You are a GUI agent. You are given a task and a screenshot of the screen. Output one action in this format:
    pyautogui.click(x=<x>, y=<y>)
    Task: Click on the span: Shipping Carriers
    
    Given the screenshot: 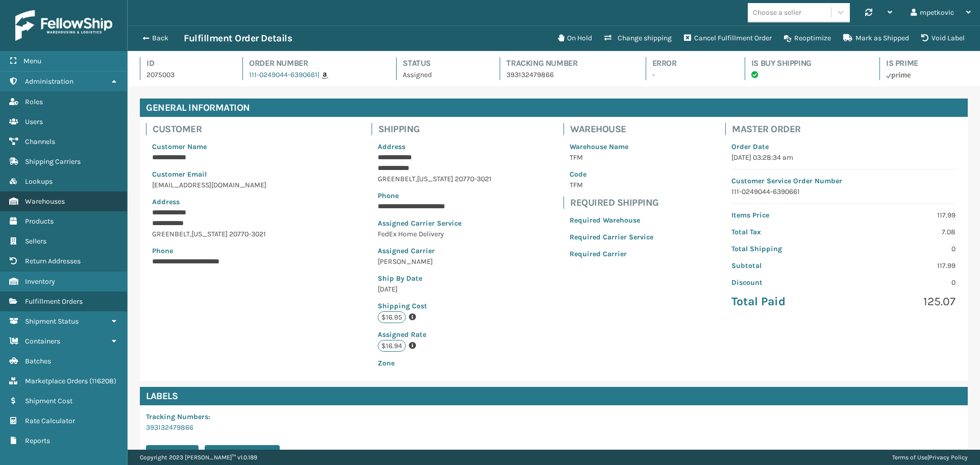 What is the action you would take?
    pyautogui.click(x=52, y=161)
    